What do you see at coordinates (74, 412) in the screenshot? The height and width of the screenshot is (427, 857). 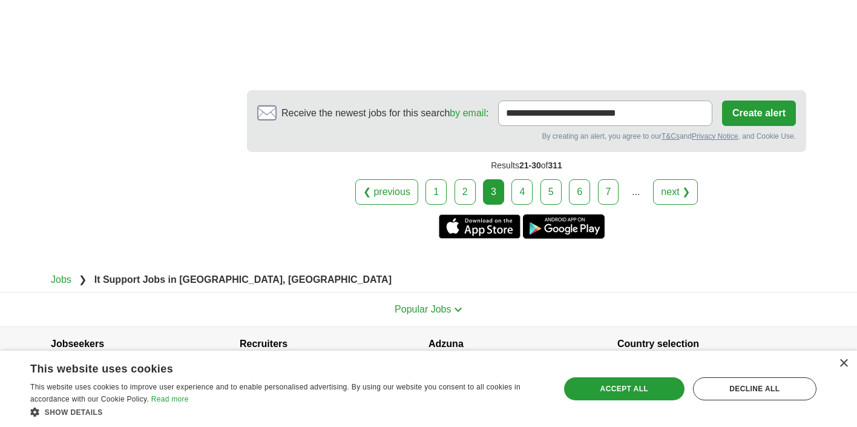 I see `span: Show details` at bounding box center [74, 412].